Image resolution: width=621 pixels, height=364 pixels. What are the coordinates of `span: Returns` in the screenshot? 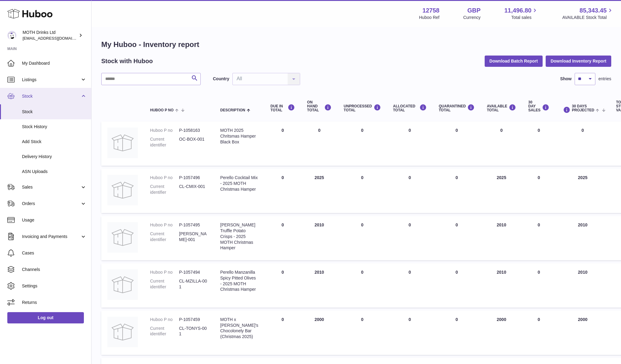 It's located at (54, 302).